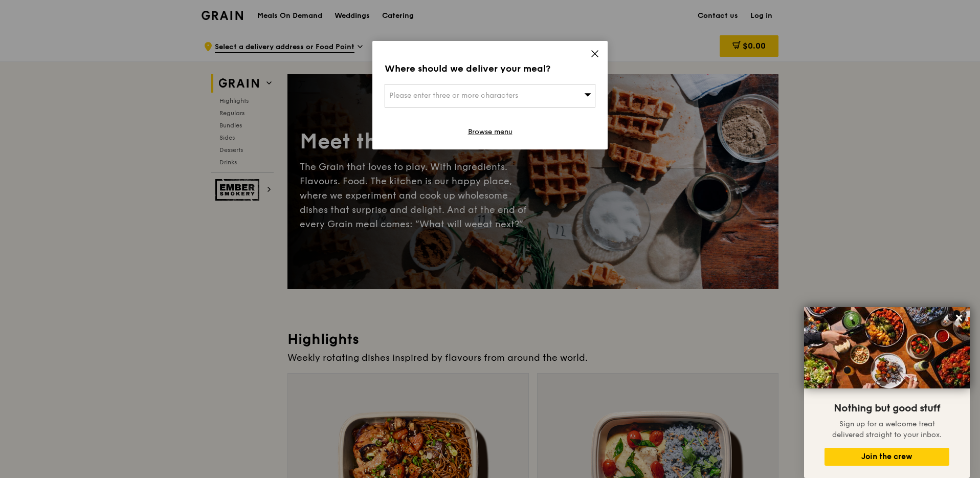  I want to click on span: Nothing but good stuff, so click(887, 409).